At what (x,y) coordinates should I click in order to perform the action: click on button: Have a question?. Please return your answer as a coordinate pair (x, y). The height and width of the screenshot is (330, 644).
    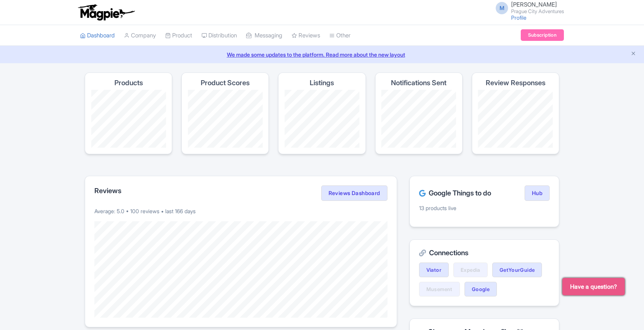
    Looking at the image, I should click on (594, 286).